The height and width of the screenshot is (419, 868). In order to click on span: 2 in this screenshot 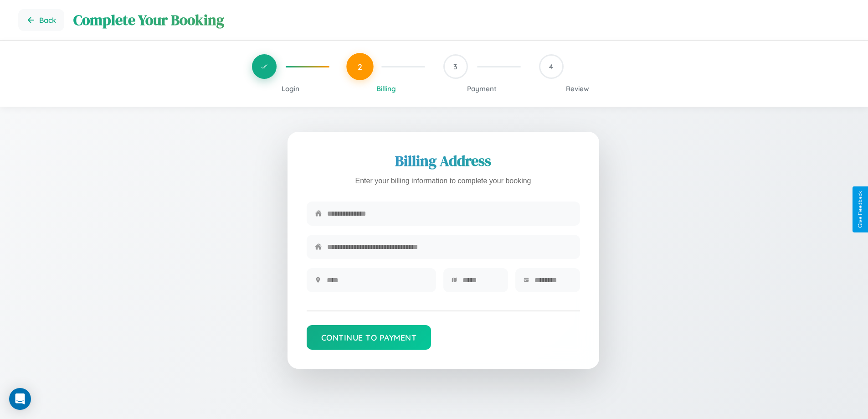, I will do `click(360, 67)`.